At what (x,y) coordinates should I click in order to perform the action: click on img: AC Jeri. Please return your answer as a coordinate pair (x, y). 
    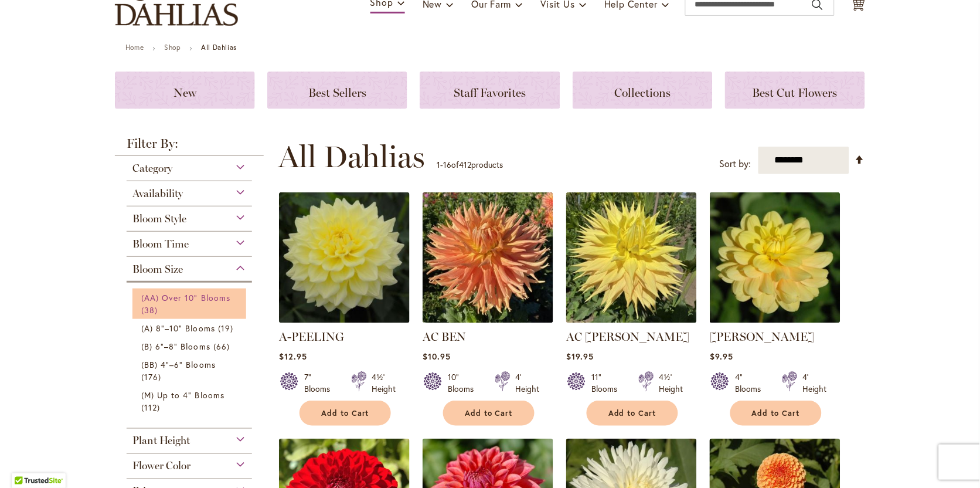
    Looking at the image, I should click on (632, 257).